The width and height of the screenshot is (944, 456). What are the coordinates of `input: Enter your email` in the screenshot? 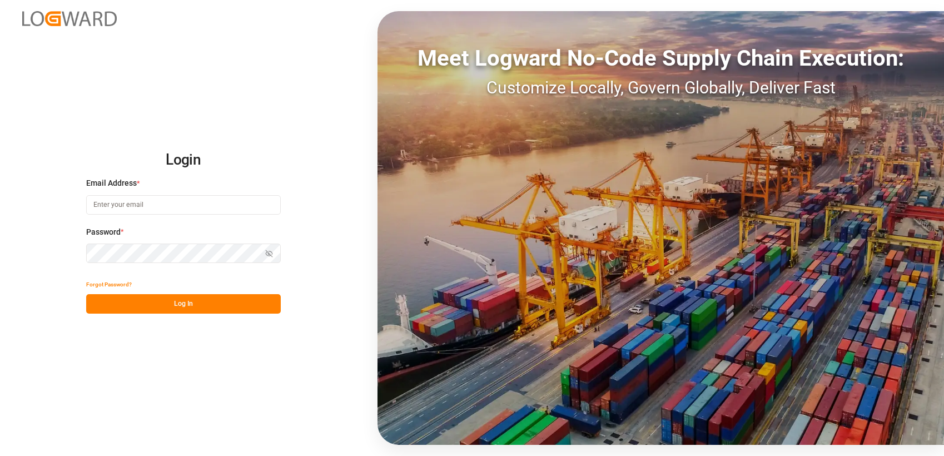 It's located at (183, 205).